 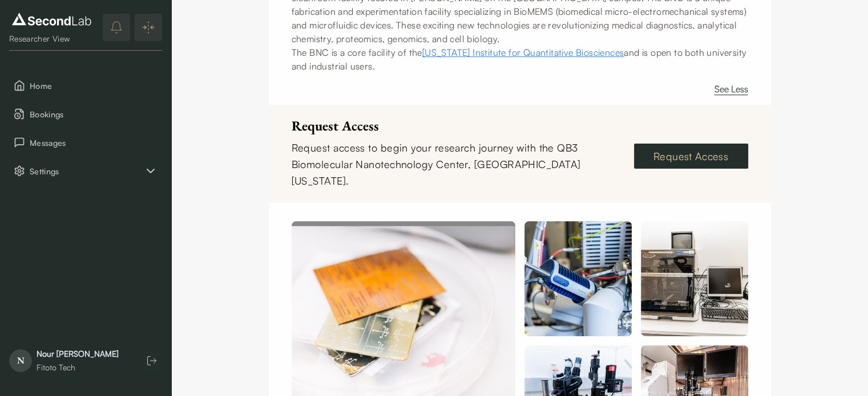 I want to click on button: Home, so click(x=86, y=86).